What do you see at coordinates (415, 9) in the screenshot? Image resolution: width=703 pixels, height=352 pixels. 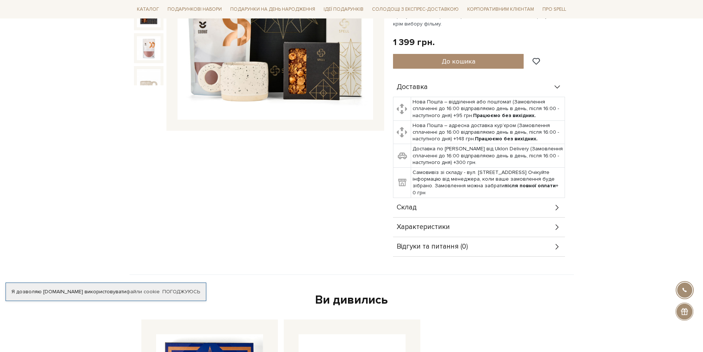 I see `a: Солодощі з експрес-доставкою` at bounding box center [415, 9].